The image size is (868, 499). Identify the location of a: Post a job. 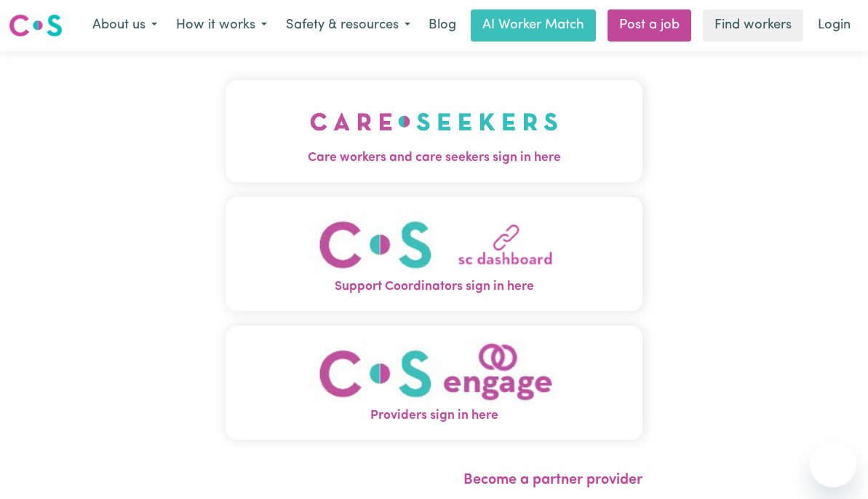
(649, 25).